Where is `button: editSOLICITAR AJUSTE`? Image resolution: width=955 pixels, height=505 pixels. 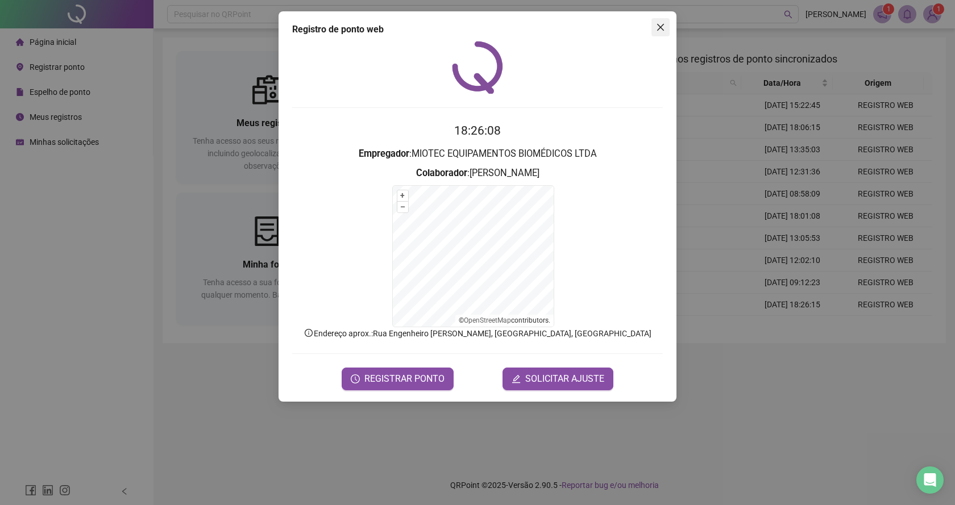 button: editSOLICITAR AJUSTE is located at coordinates (558, 379).